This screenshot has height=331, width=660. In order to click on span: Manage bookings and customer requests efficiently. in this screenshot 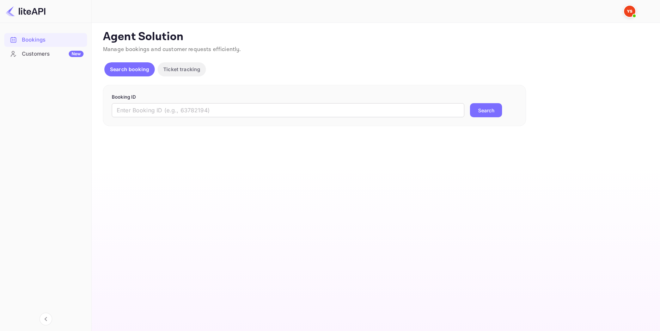, I will do `click(172, 49)`.